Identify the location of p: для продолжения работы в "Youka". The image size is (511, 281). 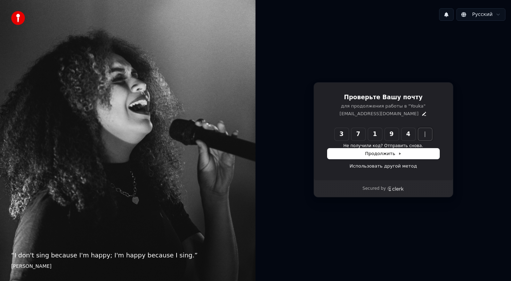
(383, 106).